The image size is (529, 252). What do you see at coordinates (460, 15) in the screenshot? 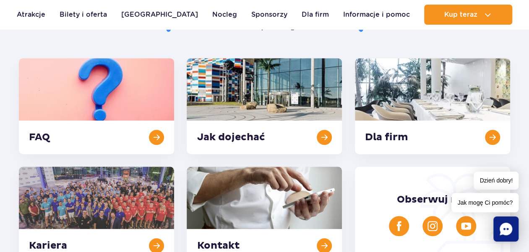
I see `span: Kup teraz` at bounding box center [460, 15].